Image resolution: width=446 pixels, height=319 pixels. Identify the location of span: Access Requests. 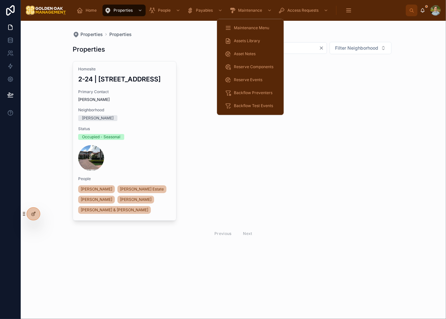
(303, 10).